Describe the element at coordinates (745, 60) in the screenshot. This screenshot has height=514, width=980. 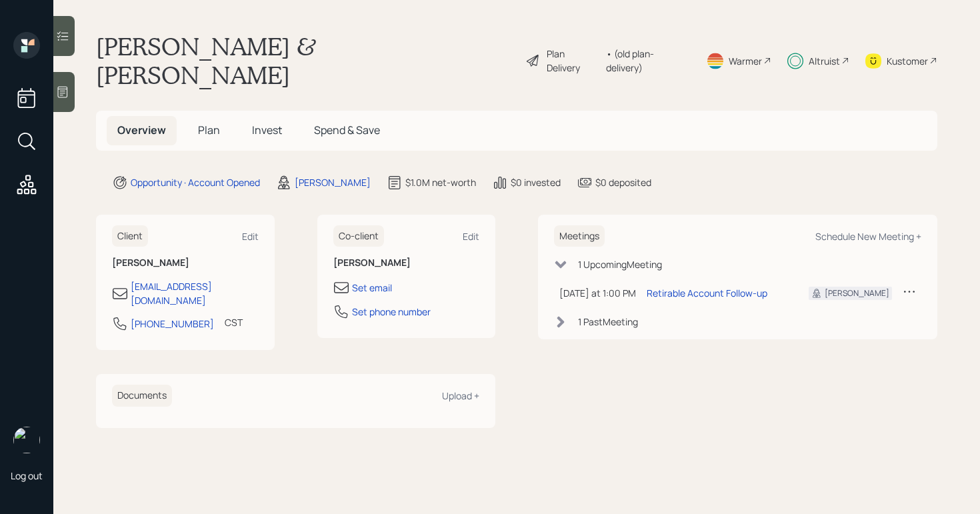
I see `div: Warmer` at that location.